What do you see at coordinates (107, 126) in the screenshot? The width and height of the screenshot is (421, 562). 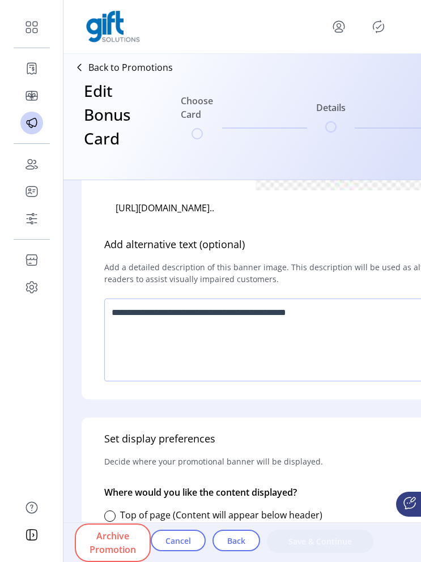 I see `h3: Edit Bonus Card` at bounding box center [107, 126].